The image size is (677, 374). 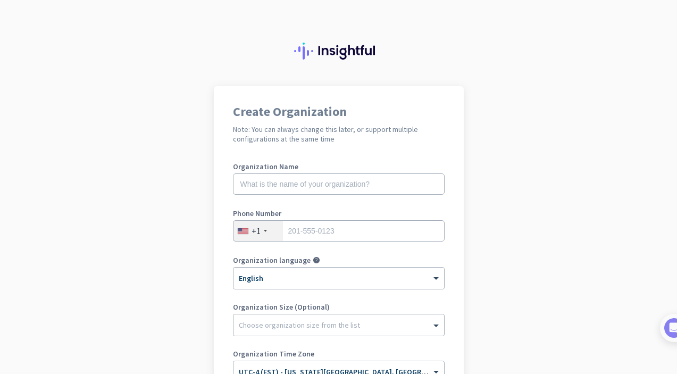 What do you see at coordinates (339, 354) in the screenshot?
I see `label: Organization Time Zone` at bounding box center [339, 354].